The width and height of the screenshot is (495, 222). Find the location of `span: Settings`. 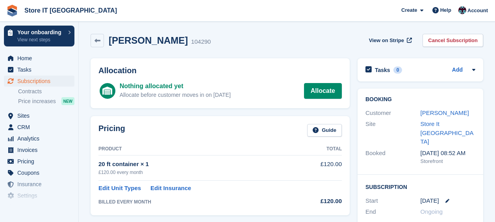

span: Settings is located at coordinates (41, 196).